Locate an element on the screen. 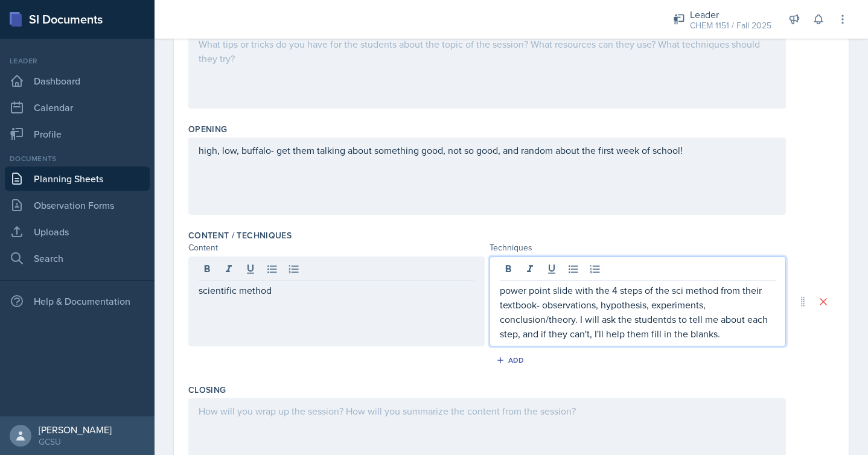 The height and width of the screenshot is (455, 868). button: Add is located at coordinates (511, 360).